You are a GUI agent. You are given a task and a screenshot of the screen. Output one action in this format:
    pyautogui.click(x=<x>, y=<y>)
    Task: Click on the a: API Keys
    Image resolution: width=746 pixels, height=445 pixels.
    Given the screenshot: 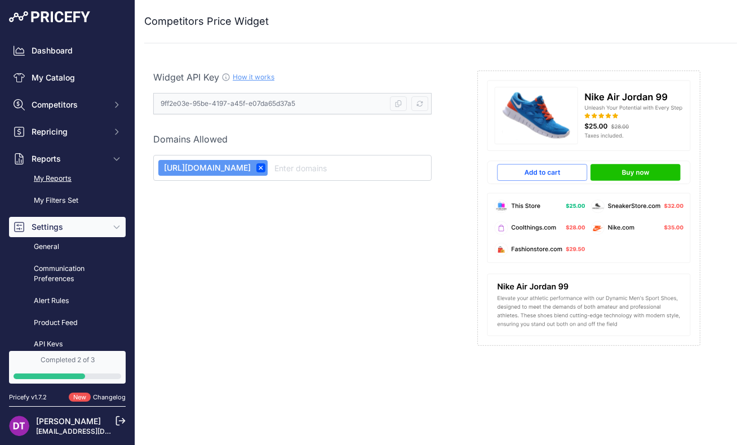 What is the action you would take?
    pyautogui.click(x=67, y=344)
    